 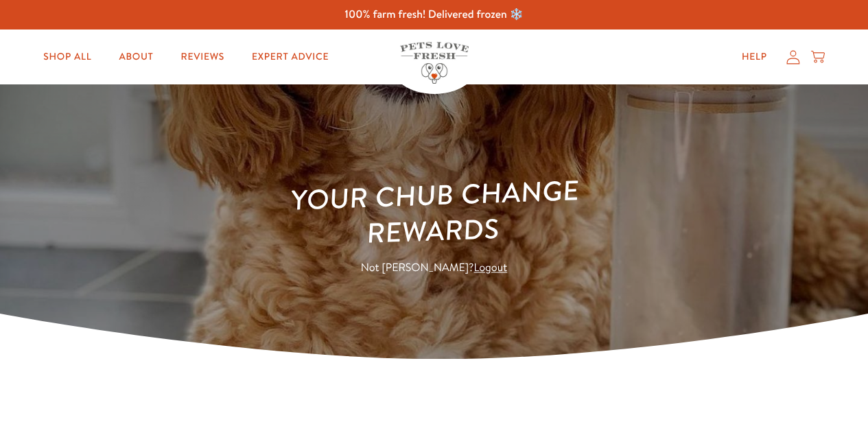 What do you see at coordinates (290, 57) in the screenshot?
I see `a: Expert Advice` at bounding box center [290, 57].